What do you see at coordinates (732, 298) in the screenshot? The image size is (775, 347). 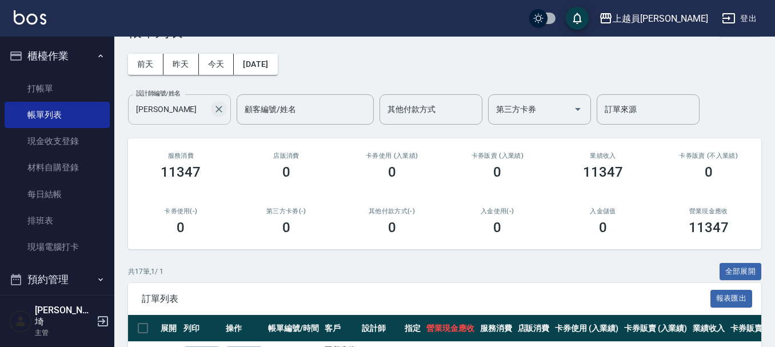 I see `a: 報表匯出` at bounding box center [732, 298].